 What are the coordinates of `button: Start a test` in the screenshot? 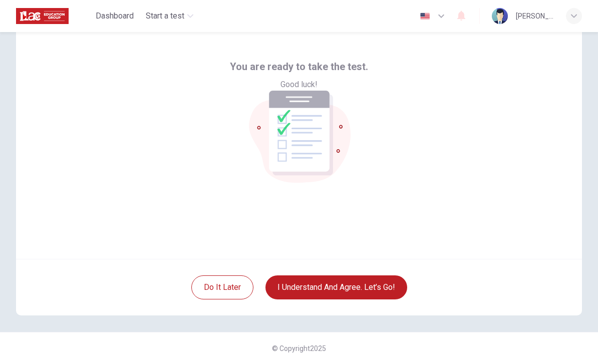 It's located at (169, 16).